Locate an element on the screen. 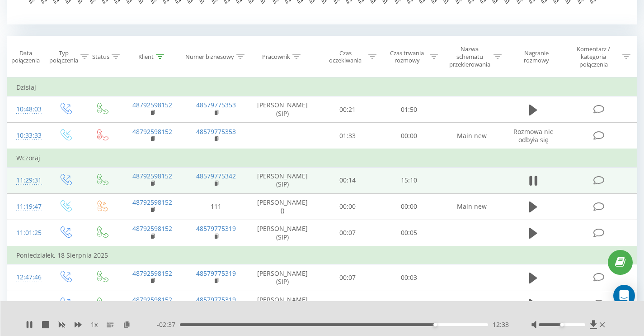  td: Poniedziałek, 18 Sierpnia 2025 is located at coordinates (322, 255).